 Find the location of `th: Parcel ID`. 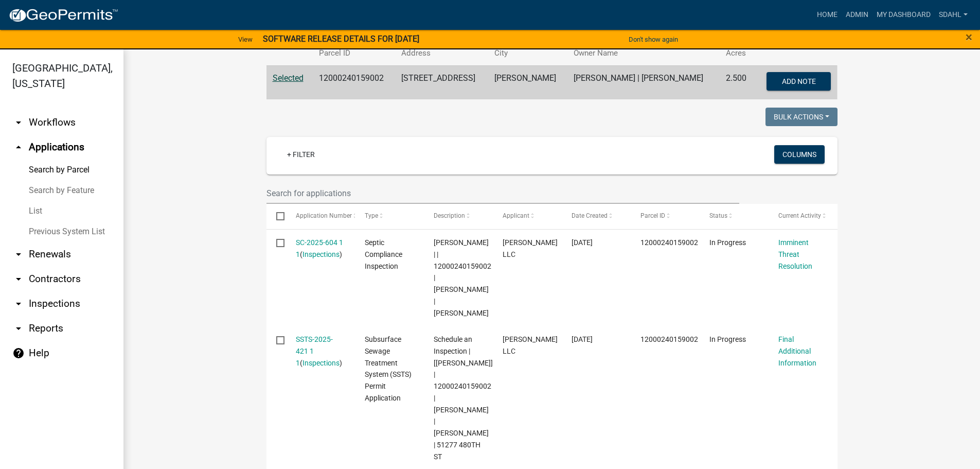

th: Parcel ID is located at coordinates (354, 53).